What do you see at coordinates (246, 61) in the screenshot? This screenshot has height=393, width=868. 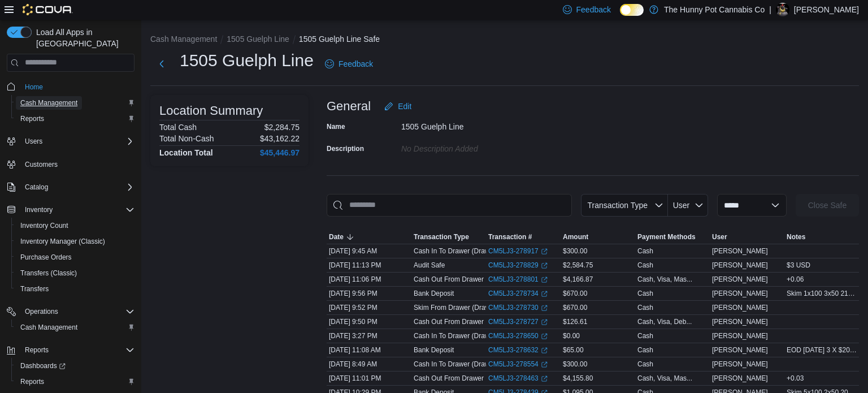 I see `h1: 1505 Guelph Line` at bounding box center [246, 61].